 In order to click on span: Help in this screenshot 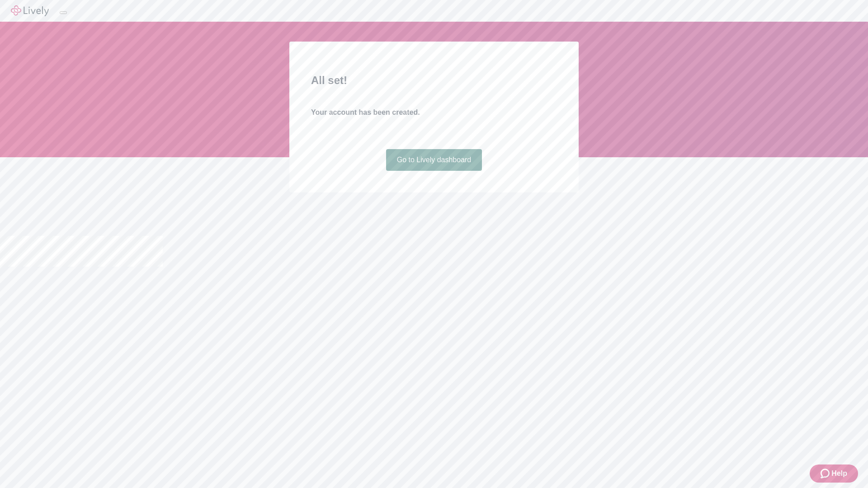, I will do `click(839, 473)`.